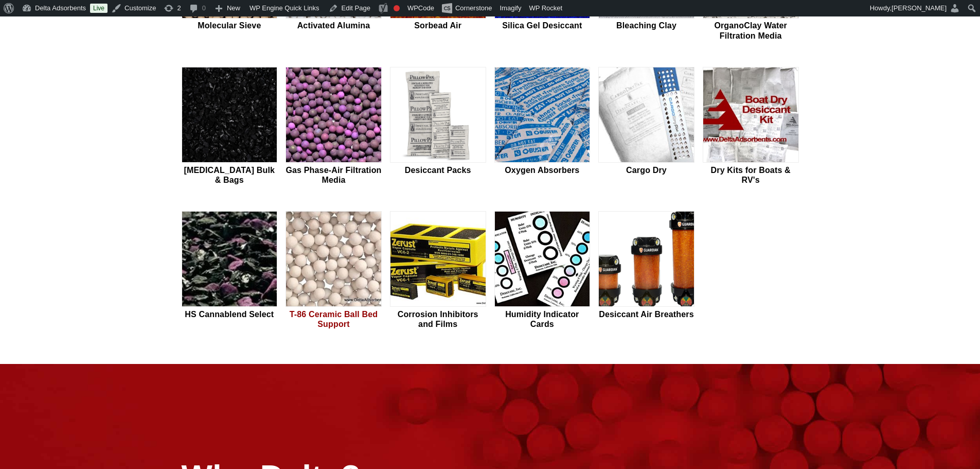 The width and height of the screenshot is (980, 469). Describe the element at coordinates (751, 30) in the screenshot. I see `h2: OrganoClay Water Filtration Media` at that location.